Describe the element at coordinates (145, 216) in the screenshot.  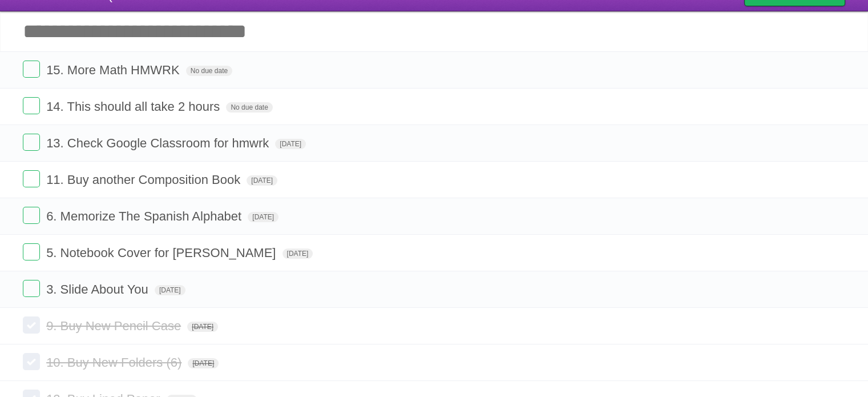
I see `span: 6. Memorize The Spanish Alphabet` at that location.